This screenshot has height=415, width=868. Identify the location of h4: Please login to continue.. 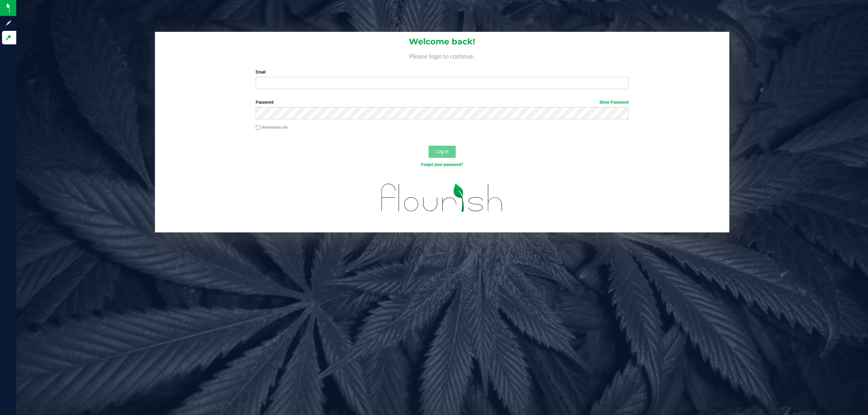
(442, 56).